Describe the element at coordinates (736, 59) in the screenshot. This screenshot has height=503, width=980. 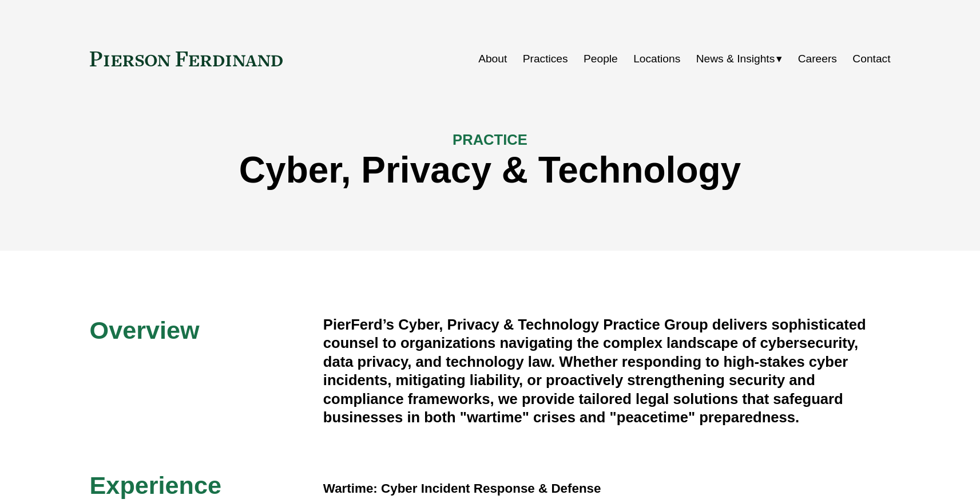
I see `span: News & Insights` at that location.